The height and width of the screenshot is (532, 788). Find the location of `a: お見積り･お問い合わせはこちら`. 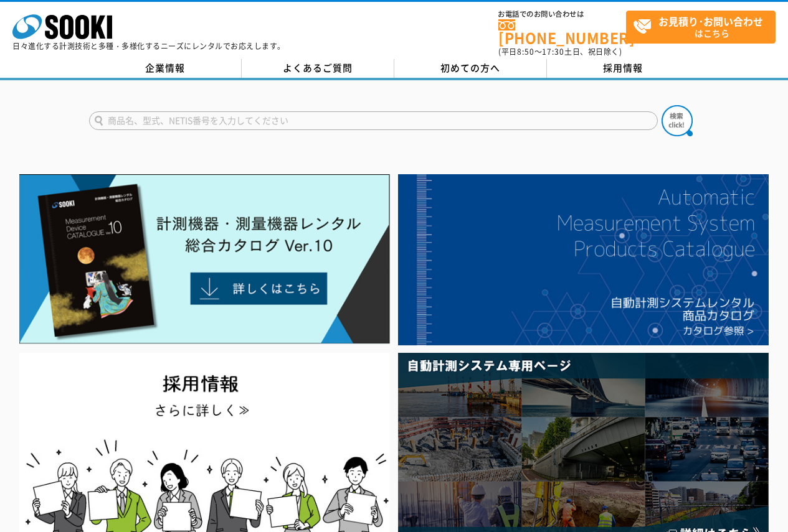

a: お見積り･お問い合わせはこちら is located at coordinates (702, 27).